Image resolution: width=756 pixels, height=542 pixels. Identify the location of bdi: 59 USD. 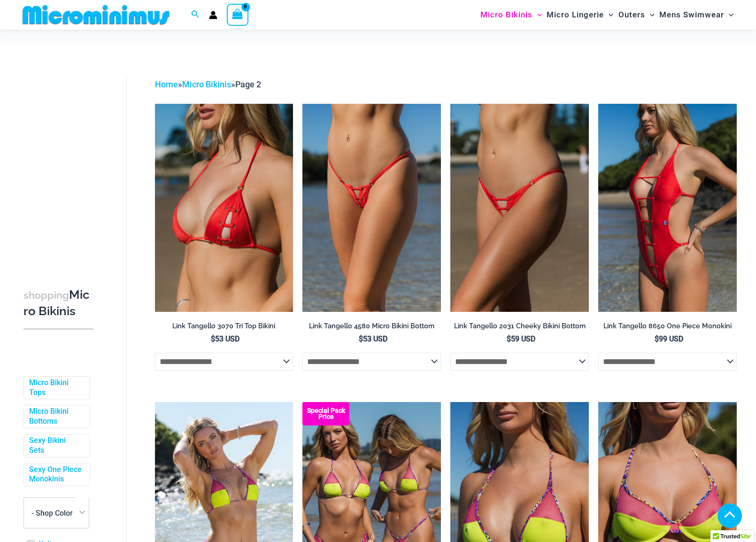
(521, 338).